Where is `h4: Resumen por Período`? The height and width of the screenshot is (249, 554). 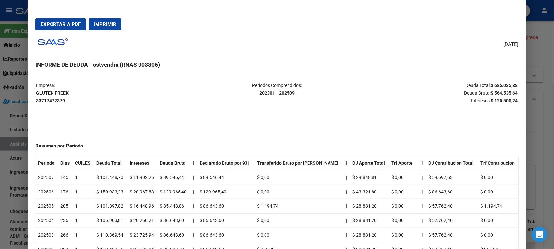 h4: Resumen por Período is located at coordinates (277, 146).